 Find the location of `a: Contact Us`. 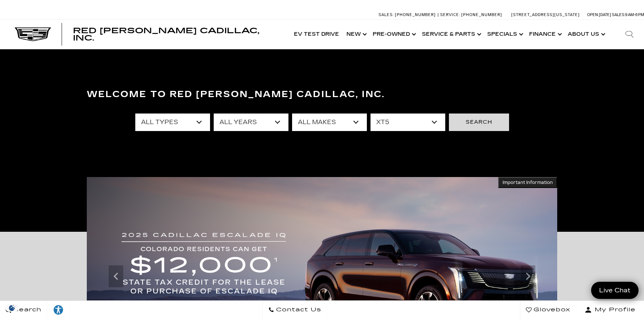

a: Contact Us is located at coordinates (295, 310).